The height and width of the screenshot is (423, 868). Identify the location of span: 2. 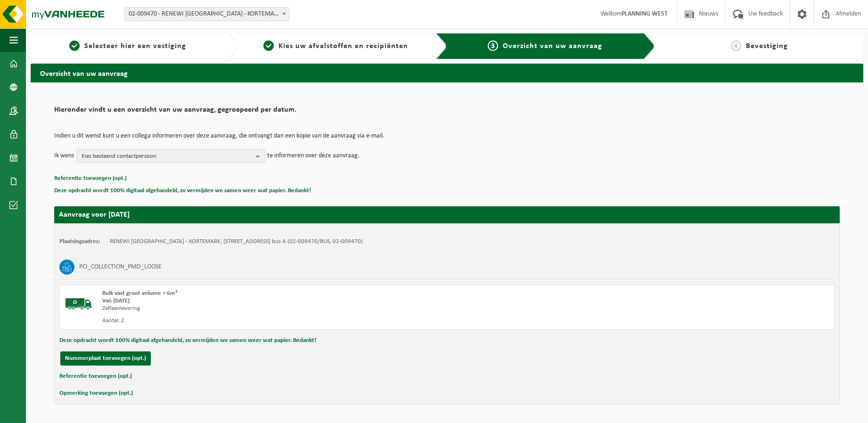
(269, 46).